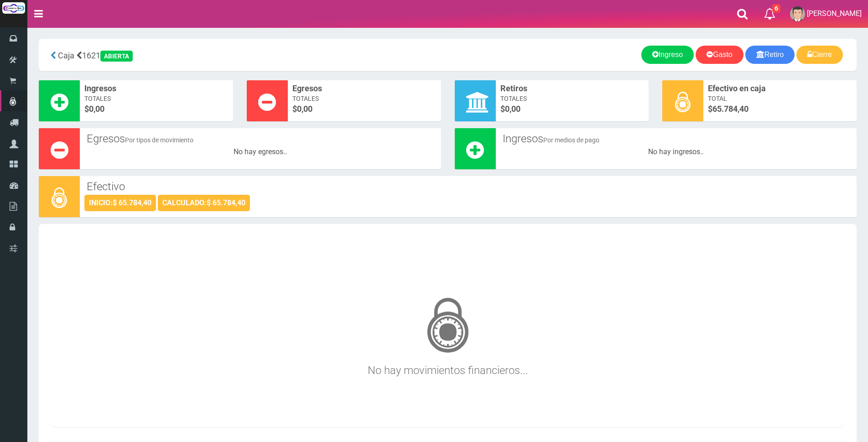  What do you see at coordinates (571, 140) in the screenshot?
I see `small: Por medios de pago` at bounding box center [571, 140].